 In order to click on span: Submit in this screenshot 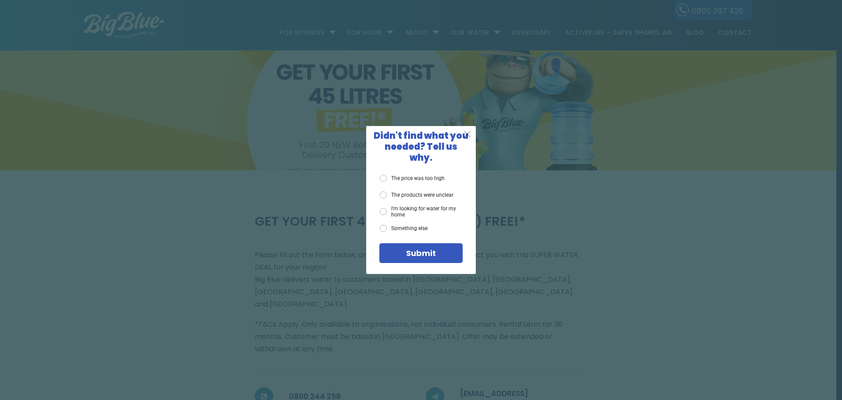, I will do `click(421, 253)`.